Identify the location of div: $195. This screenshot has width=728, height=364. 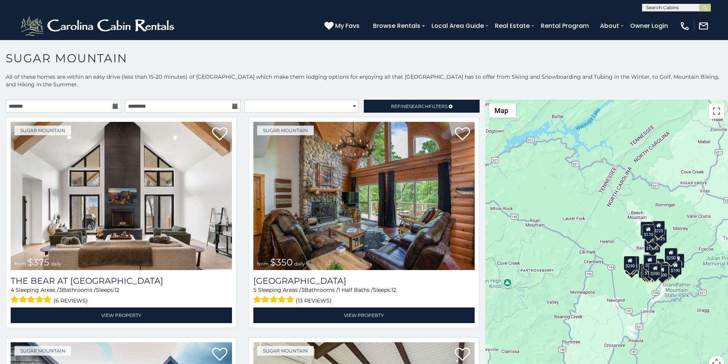
(666, 270).